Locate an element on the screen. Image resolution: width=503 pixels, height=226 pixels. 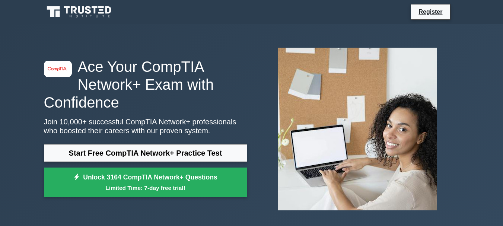
h1: Ace Your CompTIA Network+ Exam with Confidence is located at coordinates (145, 84).